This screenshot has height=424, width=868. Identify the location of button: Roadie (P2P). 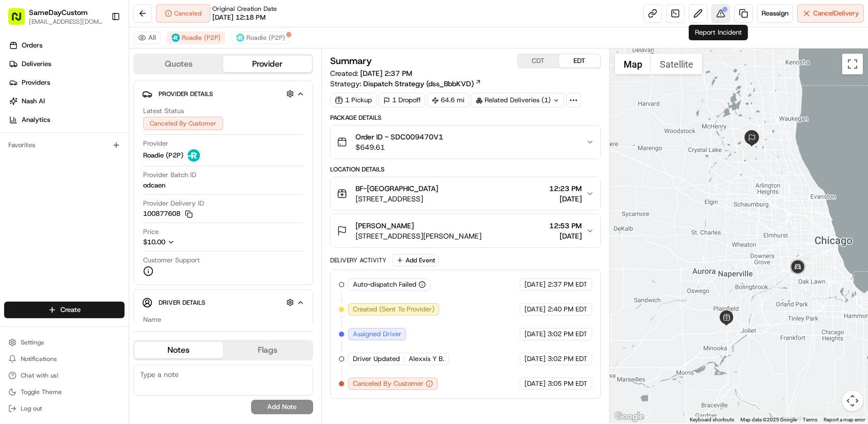
(260, 37).